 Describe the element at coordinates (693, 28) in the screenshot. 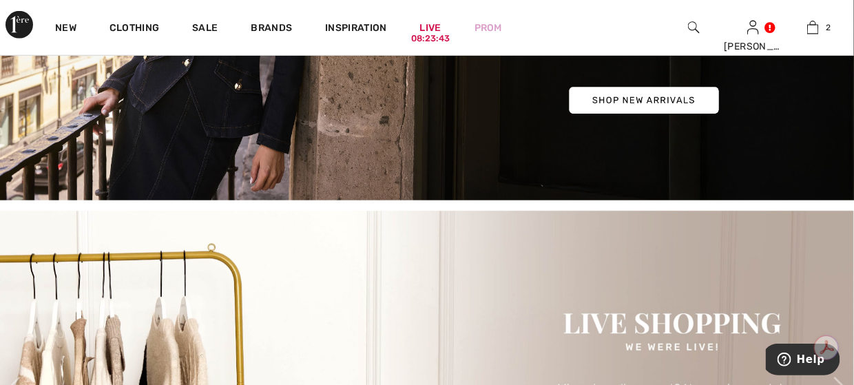

I see `img: search the website` at that location.